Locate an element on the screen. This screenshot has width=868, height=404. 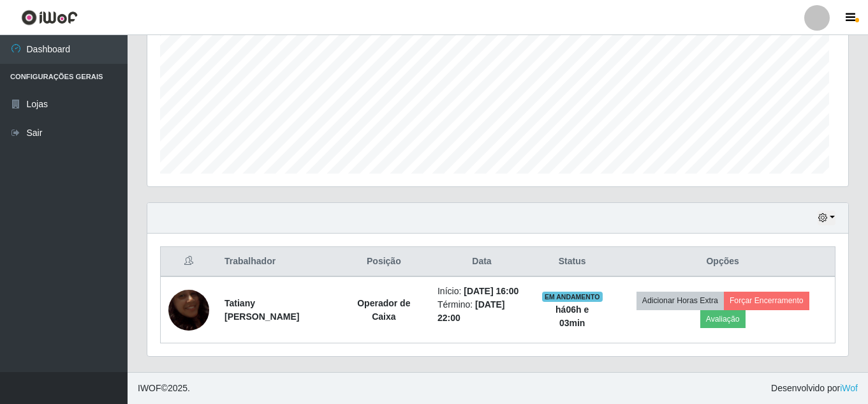
span: Desenvolvido por is located at coordinates (815, 388).